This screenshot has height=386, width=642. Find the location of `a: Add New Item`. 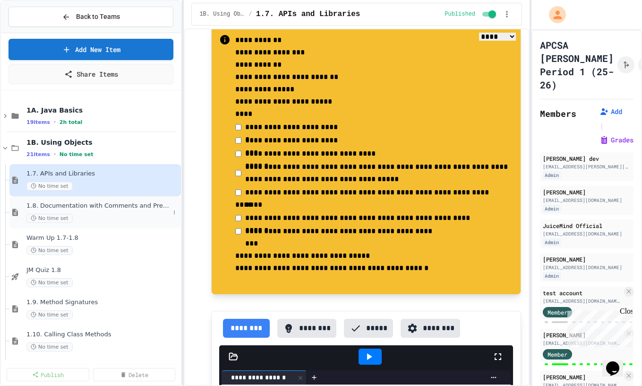

a: Add New Item is located at coordinates (91, 49).